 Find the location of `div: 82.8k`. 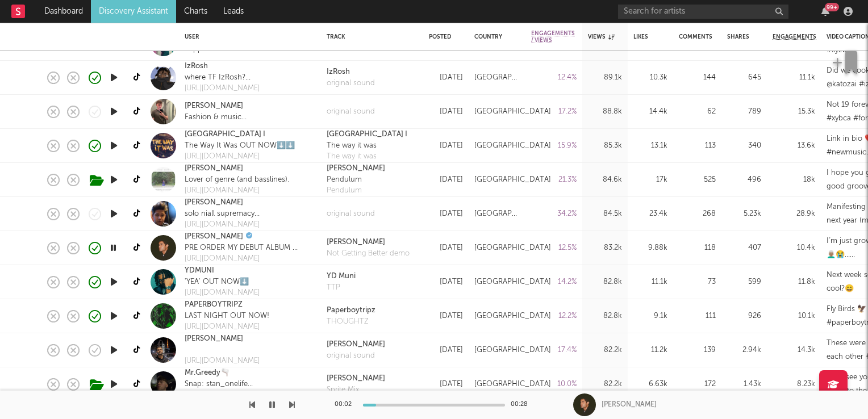

div: 82.8k is located at coordinates (605, 282).